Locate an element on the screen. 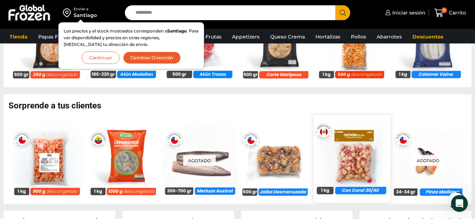  a: Hortalizas is located at coordinates (328, 37).